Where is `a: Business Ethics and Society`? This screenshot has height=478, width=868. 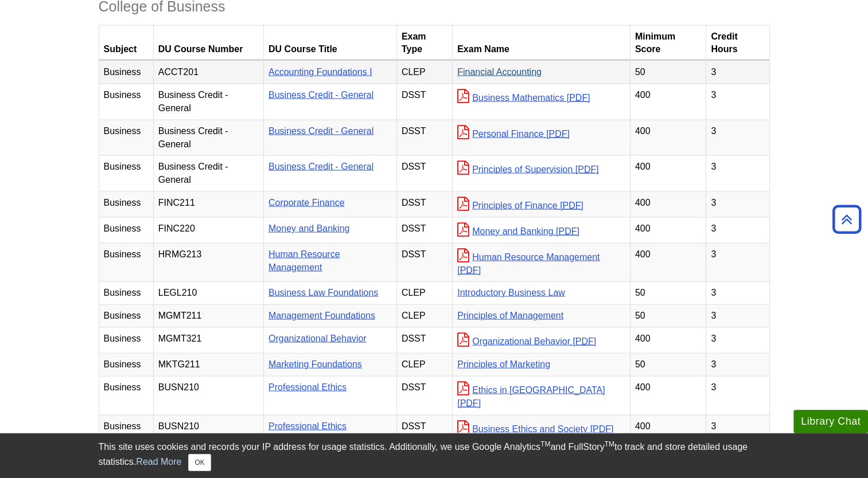 a: Business Ethics and Society is located at coordinates (535, 429).